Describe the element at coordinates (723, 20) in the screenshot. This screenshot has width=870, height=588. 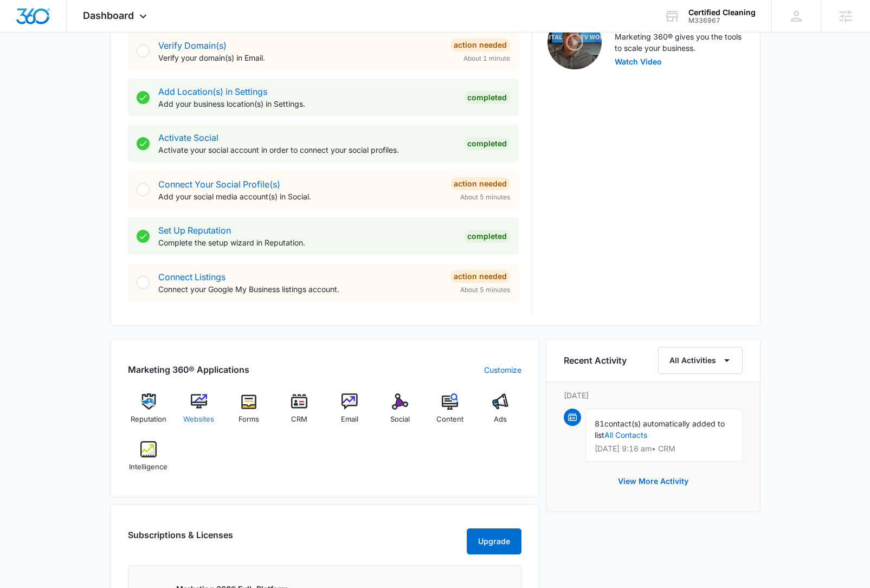
I see `div: account id` at that location.